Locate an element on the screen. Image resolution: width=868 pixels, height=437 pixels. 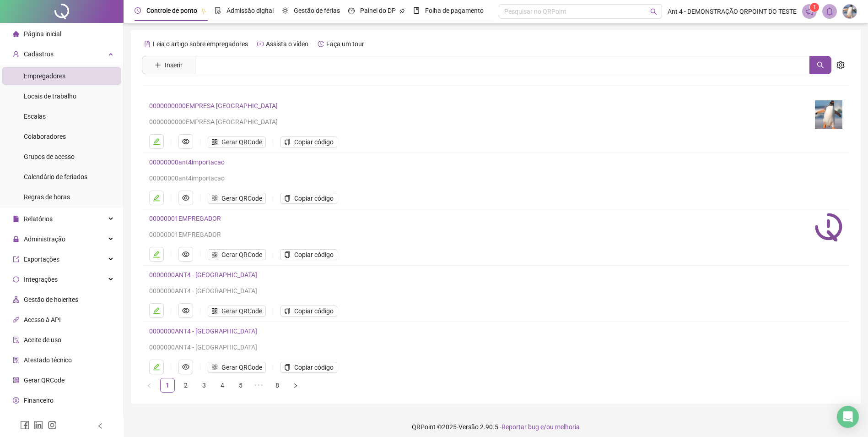
span: youtube is located at coordinates (260, 44).